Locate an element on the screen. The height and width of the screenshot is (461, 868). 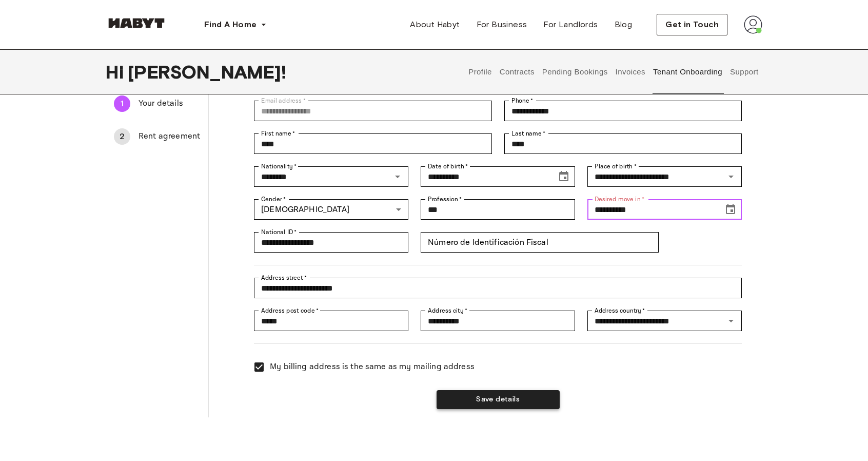
button: Get in Touch is located at coordinates (692, 24).